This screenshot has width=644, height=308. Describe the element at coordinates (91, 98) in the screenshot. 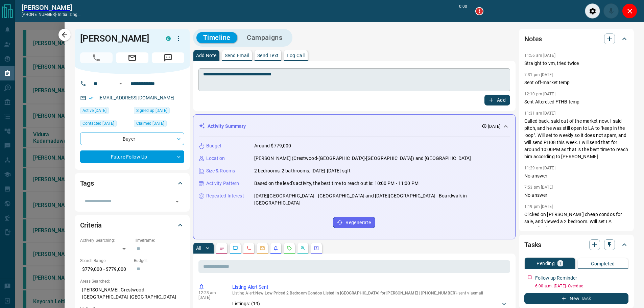

I see `svg: Email Verified` at that location.